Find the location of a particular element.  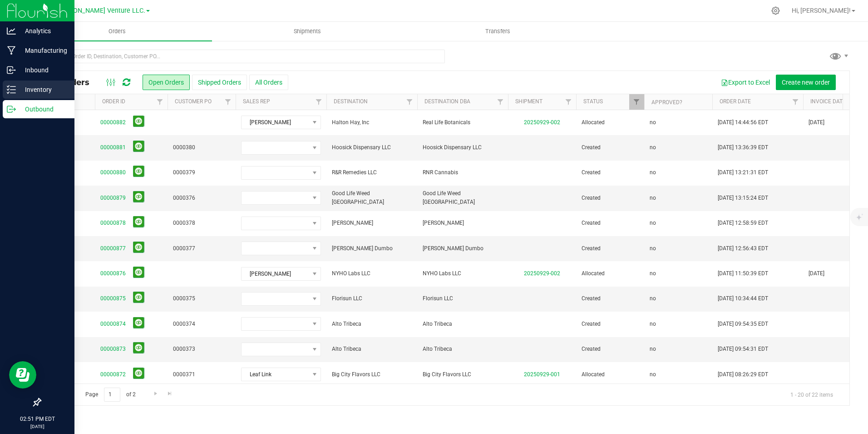

span: 0000378 is located at coordinates (201, 223).